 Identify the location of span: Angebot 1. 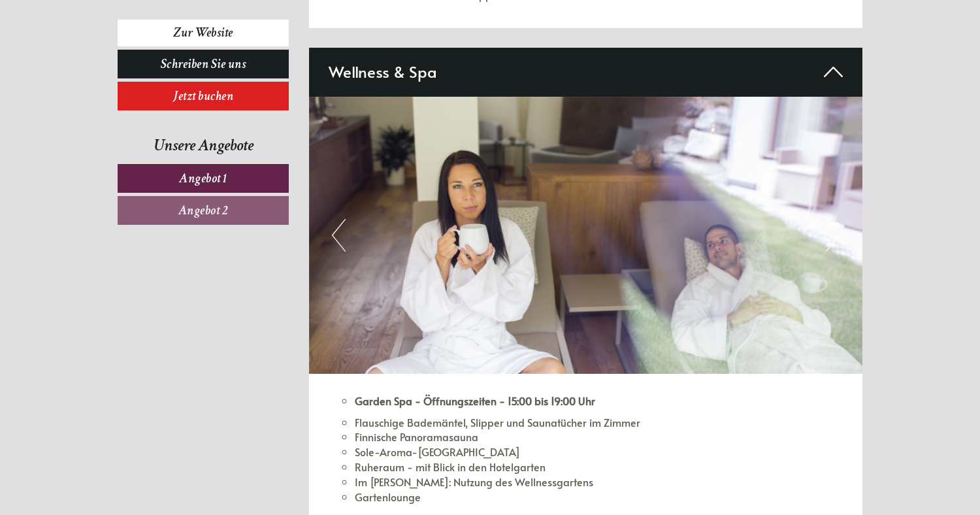
(203, 179).